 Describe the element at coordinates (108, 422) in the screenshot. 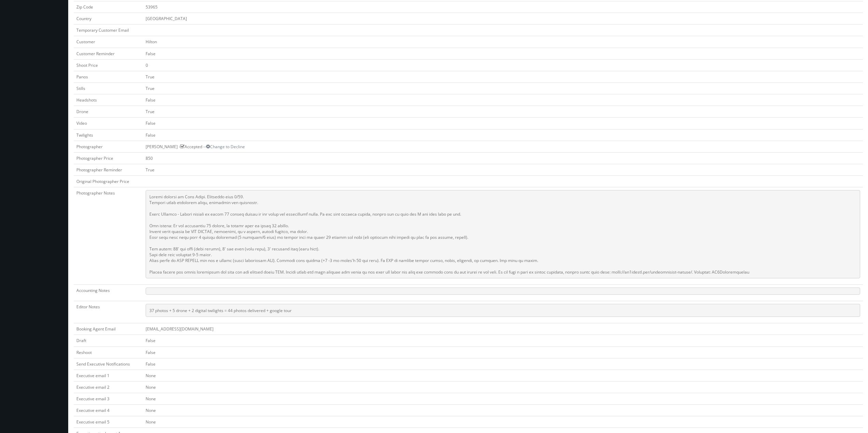

I see `td: Executive email 5` at that location.